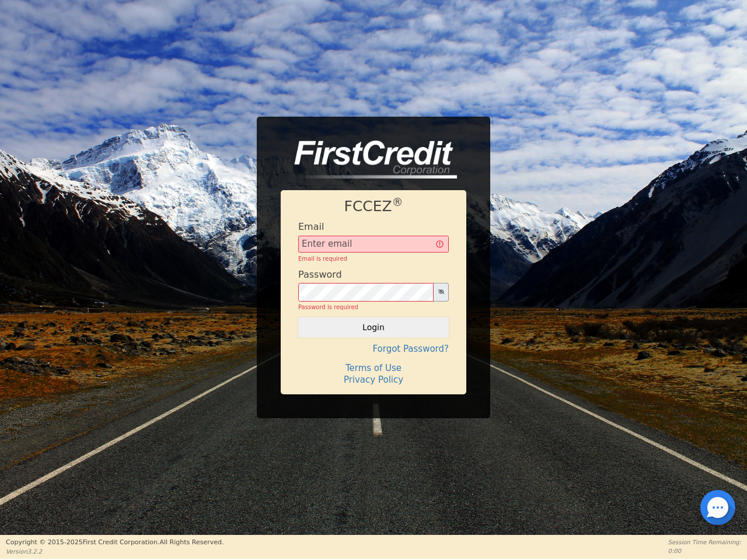  Describe the element at coordinates (373, 244) in the screenshot. I see `input: Enter email` at that location.